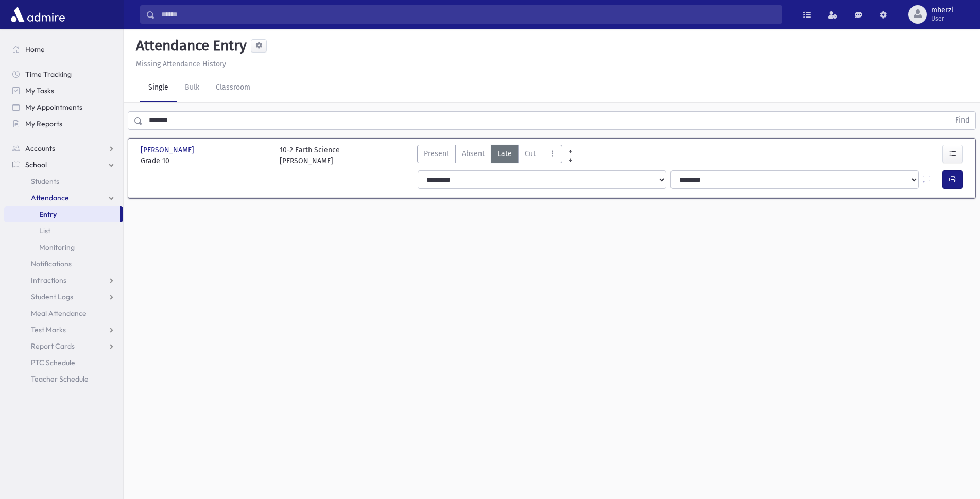 The width and height of the screenshot is (980, 499). I want to click on a: Entry, so click(62, 214).